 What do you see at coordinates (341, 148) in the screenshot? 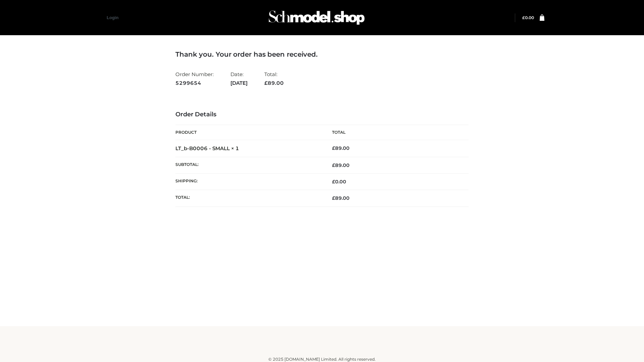
I see `bdi: 89.00` at bounding box center [341, 148].